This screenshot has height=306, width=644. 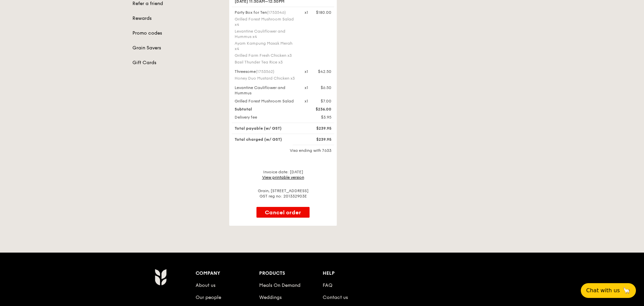 I want to click on div: Ayam Kampung Masak Merah x4, so click(x=266, y=46).